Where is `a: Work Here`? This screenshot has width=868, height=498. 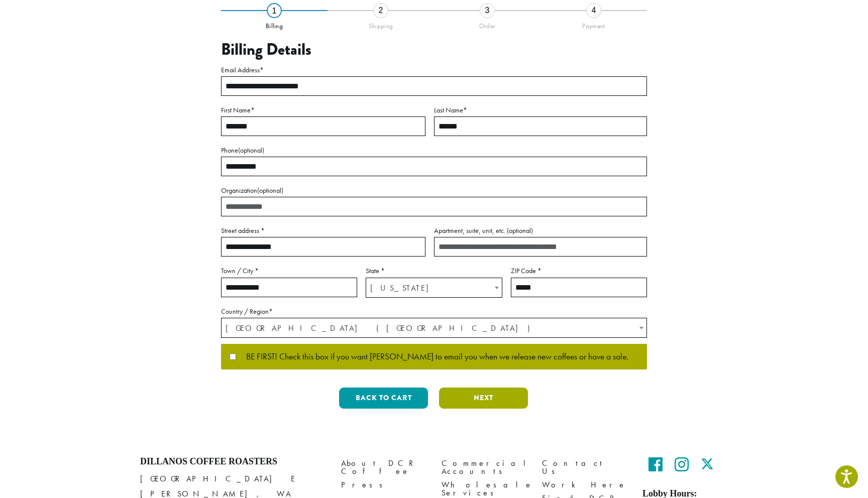 a: Work Here is located at coordinates (584, 485).